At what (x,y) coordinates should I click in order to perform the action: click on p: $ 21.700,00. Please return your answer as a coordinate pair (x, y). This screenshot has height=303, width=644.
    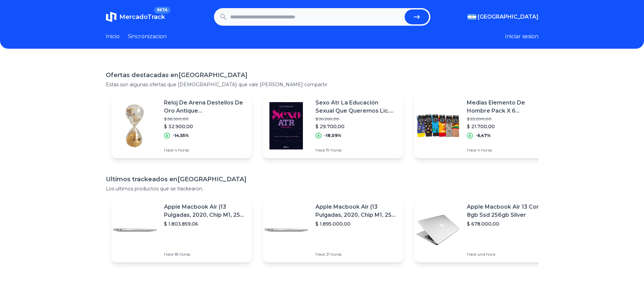
    Looking at the image, I should click on (508, 127).